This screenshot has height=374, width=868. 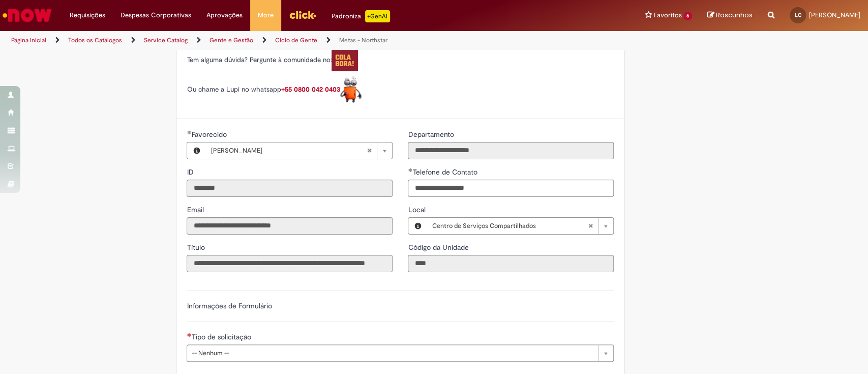 I want to click on p: +GenAi, so click(x=378, y=16).